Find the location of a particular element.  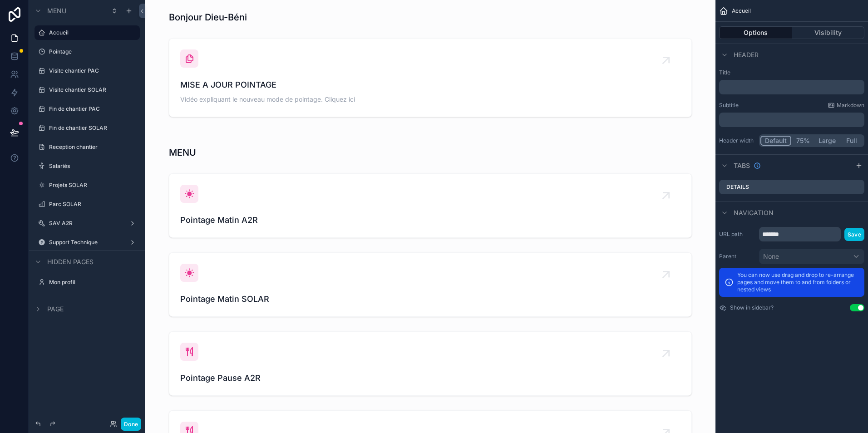

button: Full is located at coordinates (851, 141).